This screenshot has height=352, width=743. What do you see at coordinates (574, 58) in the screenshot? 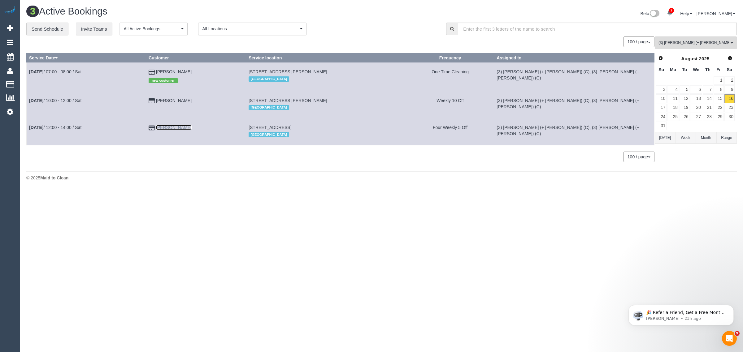
I see `th: Assigned to` at bounding box center [574, 58].